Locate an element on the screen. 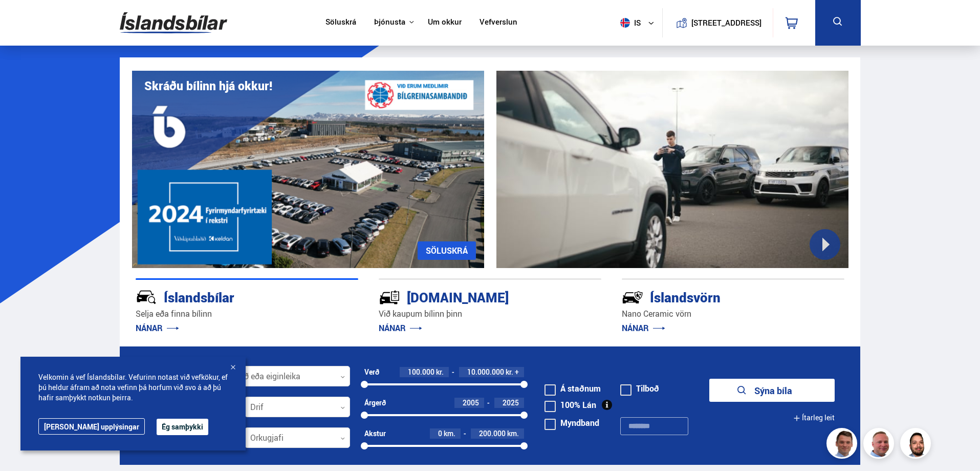 The width and height of the screenshot is (980, 471). p: Við kaupum bílinn þinn is located at coordinates (490, 313).